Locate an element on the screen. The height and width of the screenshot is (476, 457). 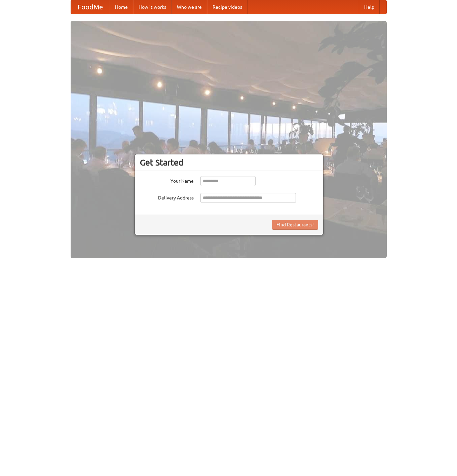
a: Who we are is located at coordinates (189, 7).